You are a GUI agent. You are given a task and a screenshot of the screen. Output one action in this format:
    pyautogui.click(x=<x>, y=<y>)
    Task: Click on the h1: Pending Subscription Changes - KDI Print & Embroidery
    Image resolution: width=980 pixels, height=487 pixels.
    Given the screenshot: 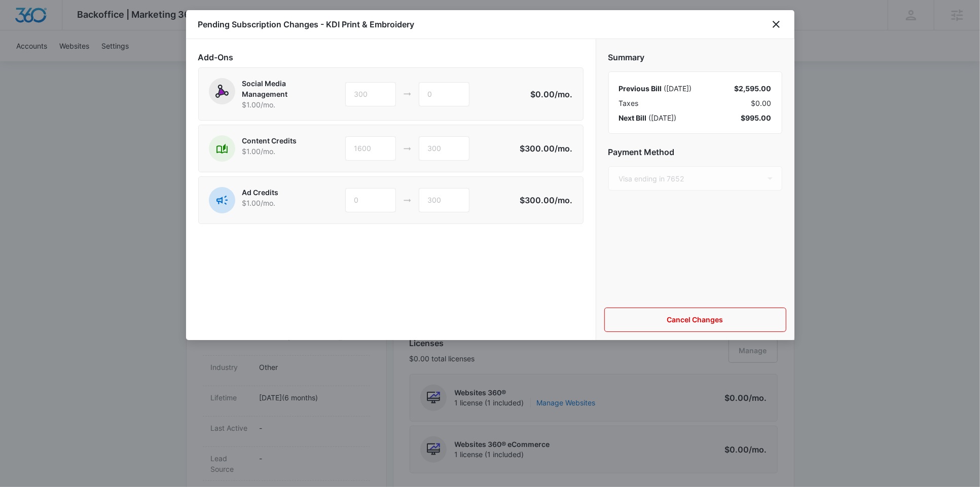 What is the action you would take?
    pyautogui.click(x=306, y=24)
    